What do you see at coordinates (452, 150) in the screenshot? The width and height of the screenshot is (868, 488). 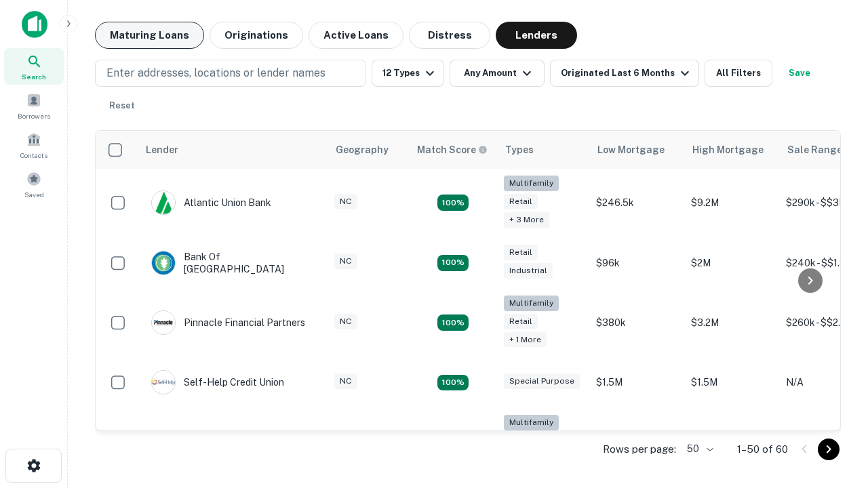 I see `div: Capitalize uses an advanced AI algorithm to match your search with the best lender. The match sco...` at bounding box center [452, 150].